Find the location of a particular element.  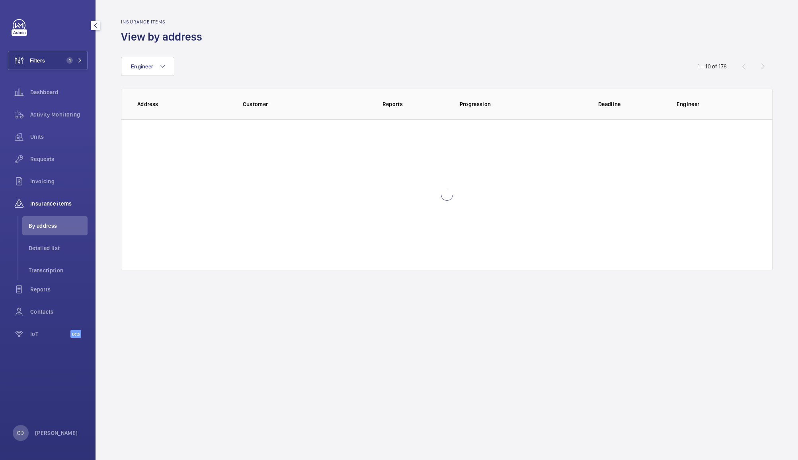

p: Address is located at coordinates (183, 104).